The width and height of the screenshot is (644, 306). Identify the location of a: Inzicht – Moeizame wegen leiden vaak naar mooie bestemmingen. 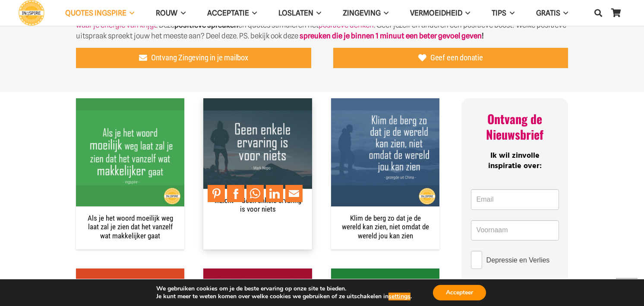
(385, 274).